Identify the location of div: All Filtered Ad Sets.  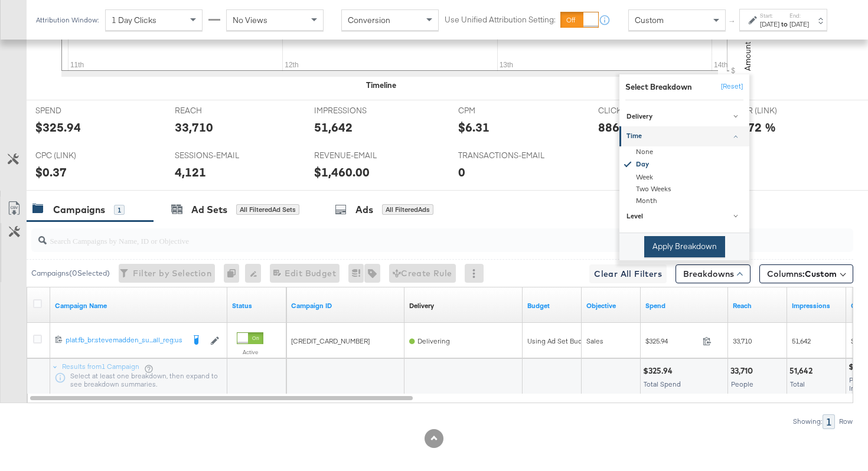
(267, 210).